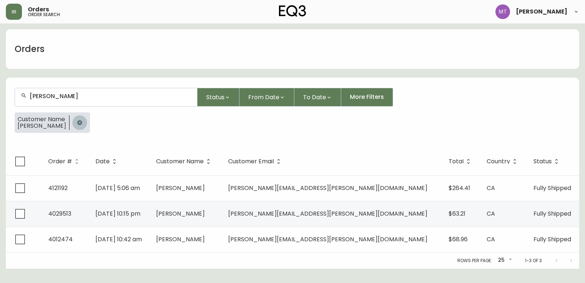  I want to click on button: More Filters, so click(367, 97).